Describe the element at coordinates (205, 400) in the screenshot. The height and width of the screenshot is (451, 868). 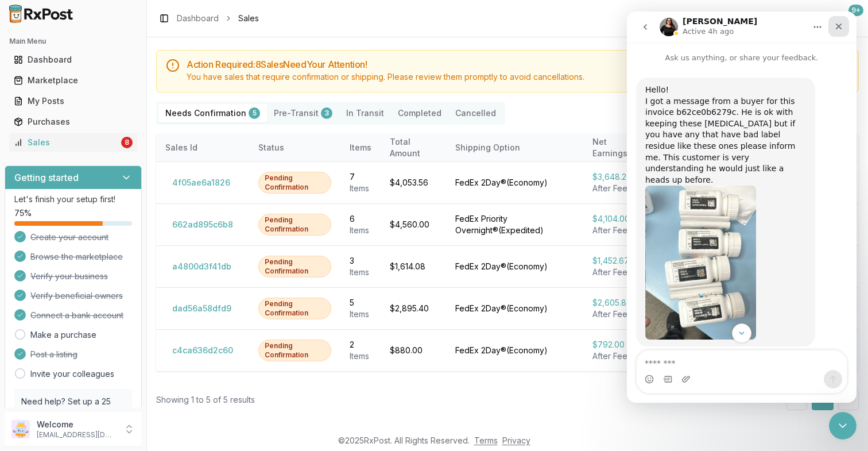
I see `div: Showing 1 to 5 of 5 results` at that location.